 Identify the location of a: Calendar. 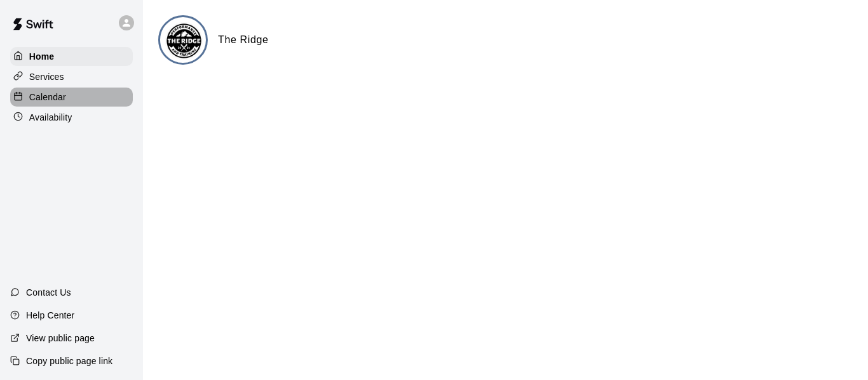
(71, 97).